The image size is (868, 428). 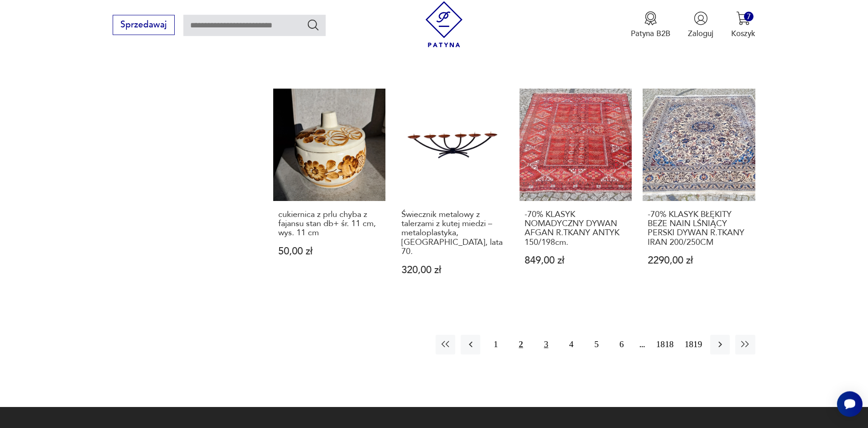 What do you see at coordinates (749, 16) in the screenshot?
I see `div: 7` at bounding box center [749, 16].